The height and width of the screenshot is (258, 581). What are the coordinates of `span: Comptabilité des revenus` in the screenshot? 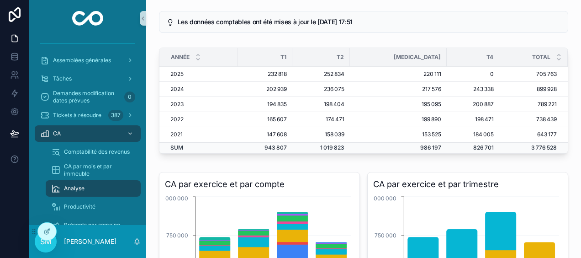 It's located at (97, 152).